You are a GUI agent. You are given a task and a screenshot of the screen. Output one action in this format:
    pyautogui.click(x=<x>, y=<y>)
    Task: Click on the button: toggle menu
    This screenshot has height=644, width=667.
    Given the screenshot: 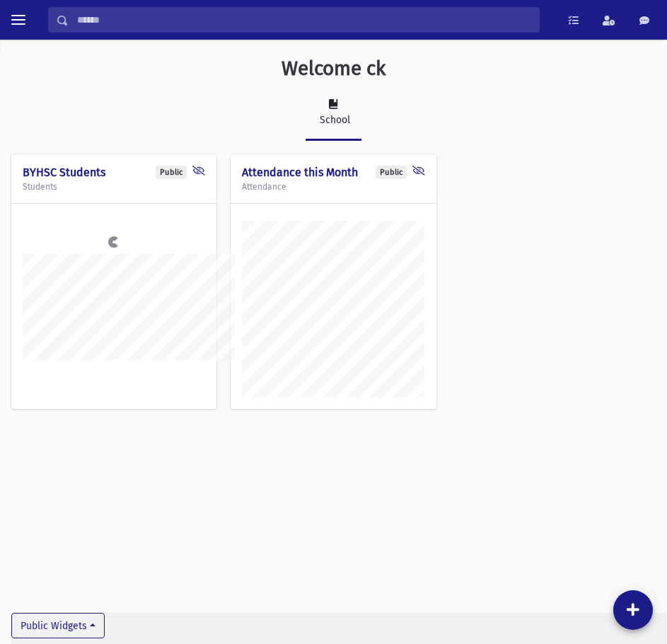 What is the action you would take?
    pyautogui.click(x=19, y=19)
    